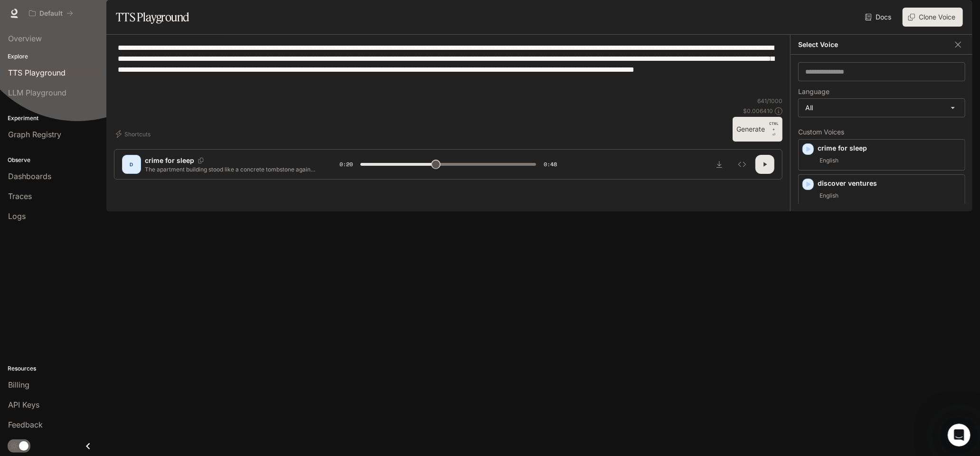 This screenshot has width=980, height=456. I want to click on a: Docs, so click(879, 17).